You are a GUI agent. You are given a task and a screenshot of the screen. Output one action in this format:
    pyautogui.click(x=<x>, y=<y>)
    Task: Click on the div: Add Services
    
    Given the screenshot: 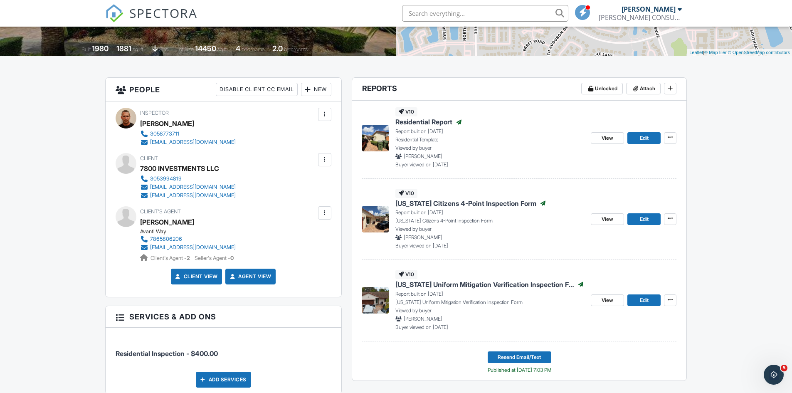 What is the action you would take?
    pyautogui.click(x=223, y=379)
    